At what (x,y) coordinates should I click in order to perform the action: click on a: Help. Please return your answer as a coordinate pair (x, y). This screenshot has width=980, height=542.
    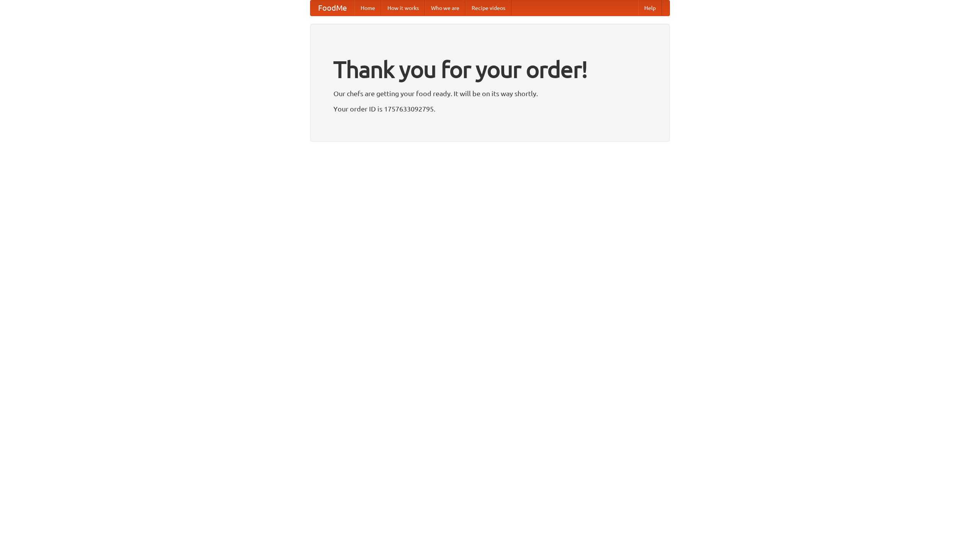
    Looking at the image, I should click on (650, 8).